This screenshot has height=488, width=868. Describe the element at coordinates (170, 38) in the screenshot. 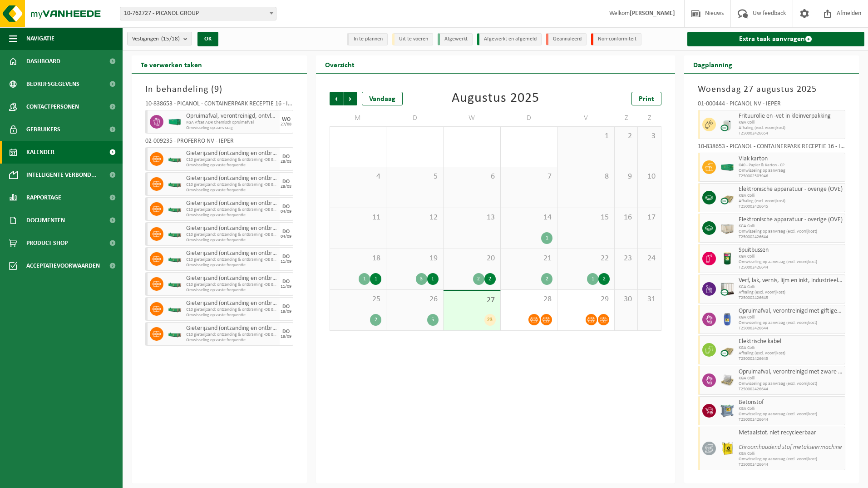

I see `count: (15/18)` at that location.